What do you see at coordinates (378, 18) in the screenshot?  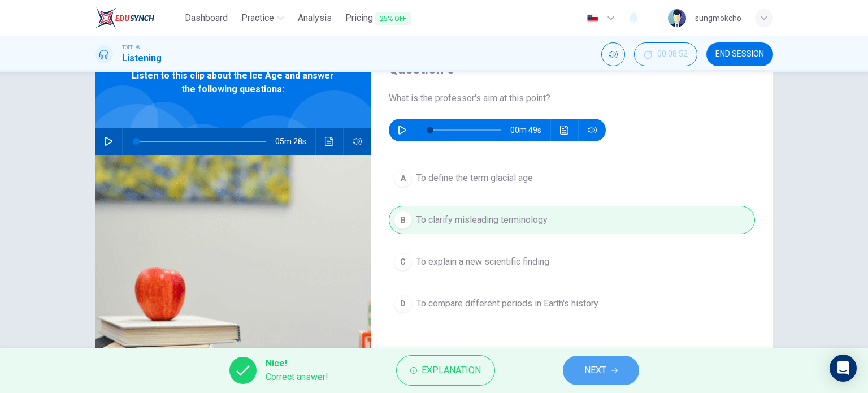 I see `button: Pricing25% OFF` at bounding box center [378, 18].